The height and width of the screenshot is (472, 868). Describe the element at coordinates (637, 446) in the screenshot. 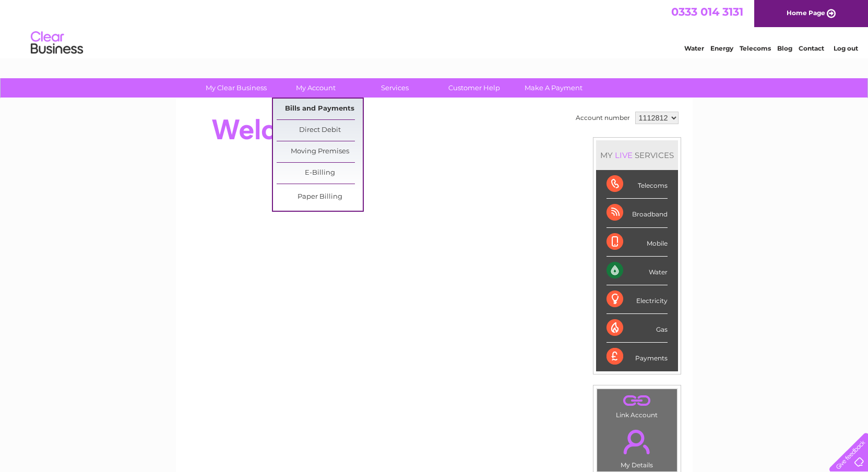

I see `td: My Details` at that location.